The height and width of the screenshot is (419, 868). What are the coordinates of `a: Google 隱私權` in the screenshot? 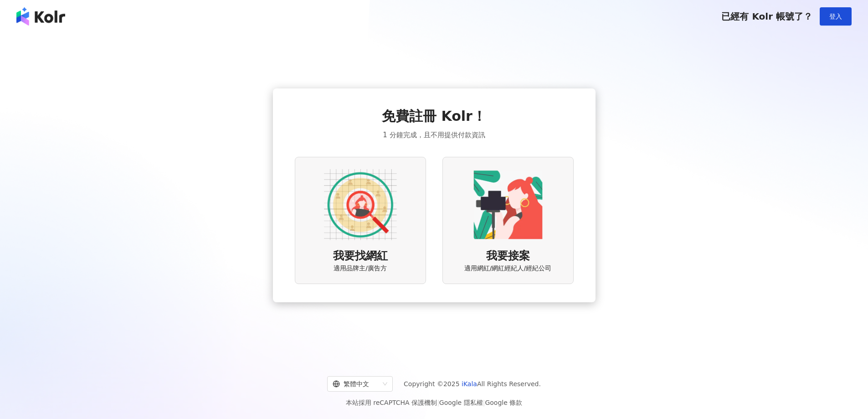 It's located at (461, 403).